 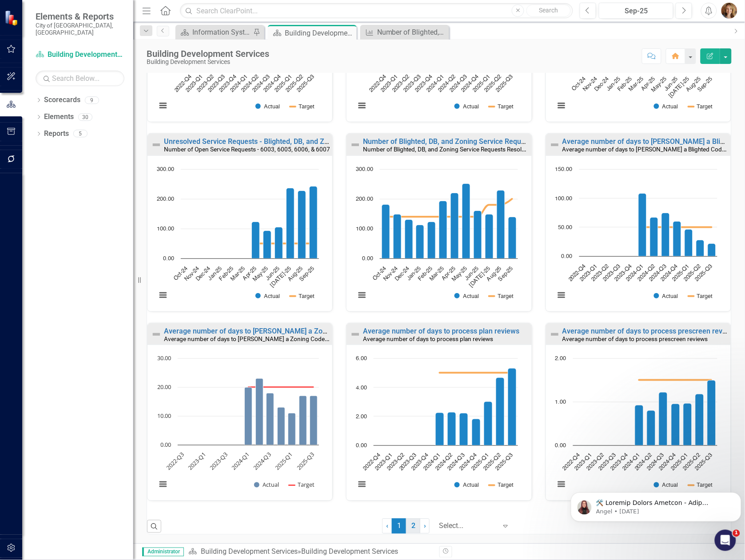 What do you see at coordinates (415, 274) in the screenshot?
I see `text: Jan-25` at bounding box center [415, 274].